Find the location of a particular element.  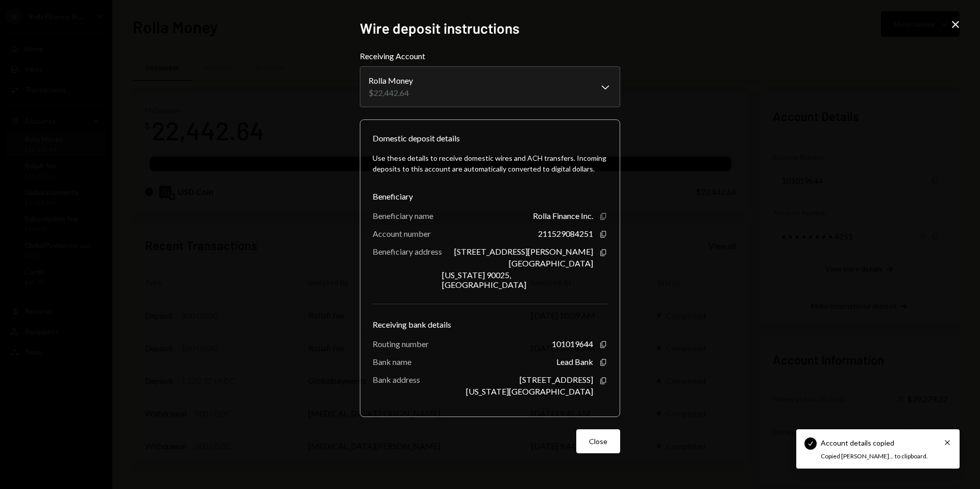

div: Bank address is located at coordinates (396, 380).